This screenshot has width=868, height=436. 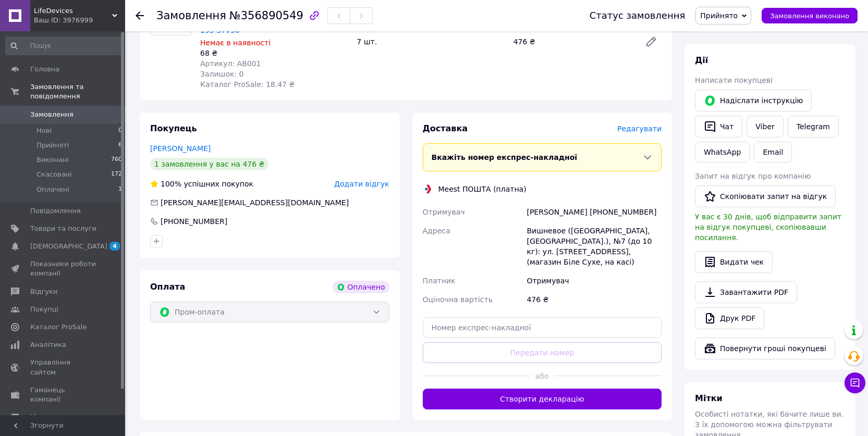 What do you see at coordinates (235, 43) in the screenshot?
I see `span: Немає в наявності` at bounding box center [235, 43].